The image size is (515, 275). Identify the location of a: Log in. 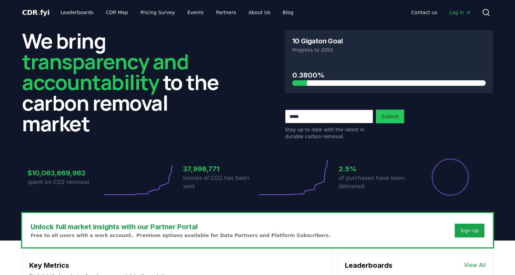
(460, 12).